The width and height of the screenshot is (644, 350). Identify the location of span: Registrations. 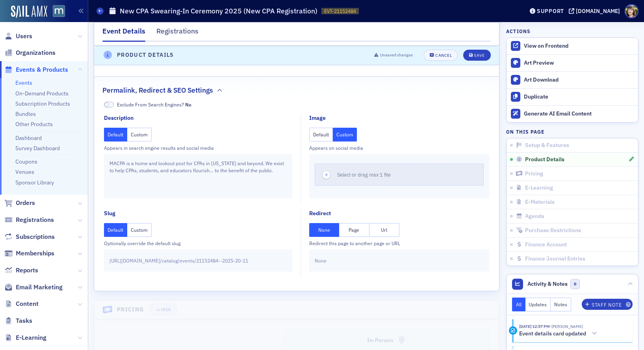
(35, 220).